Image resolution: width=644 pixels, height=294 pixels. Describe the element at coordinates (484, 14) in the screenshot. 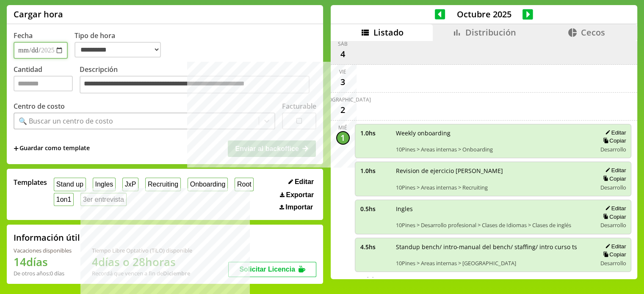

I see `span: Octubre 2025` at that location.